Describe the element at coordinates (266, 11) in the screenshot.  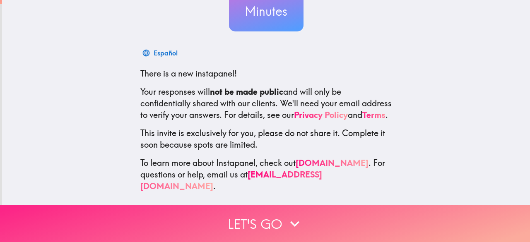
I see `h3: Minutes` at that location.